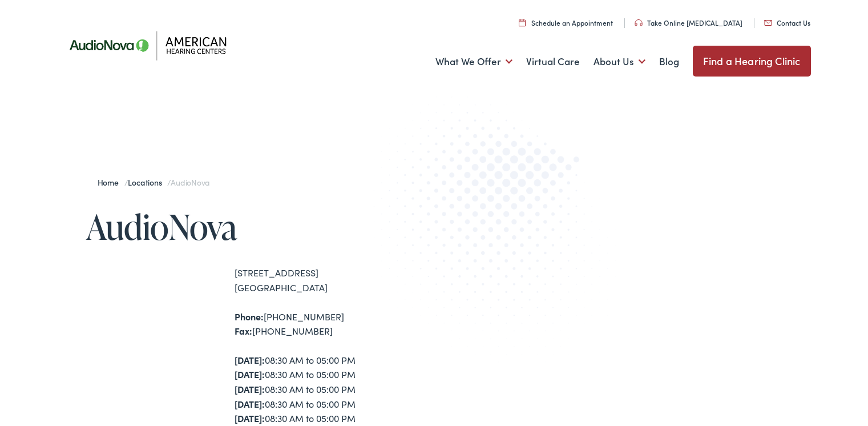 The image size is (868, 426). I want to click on a: Home, so click(111, 182).